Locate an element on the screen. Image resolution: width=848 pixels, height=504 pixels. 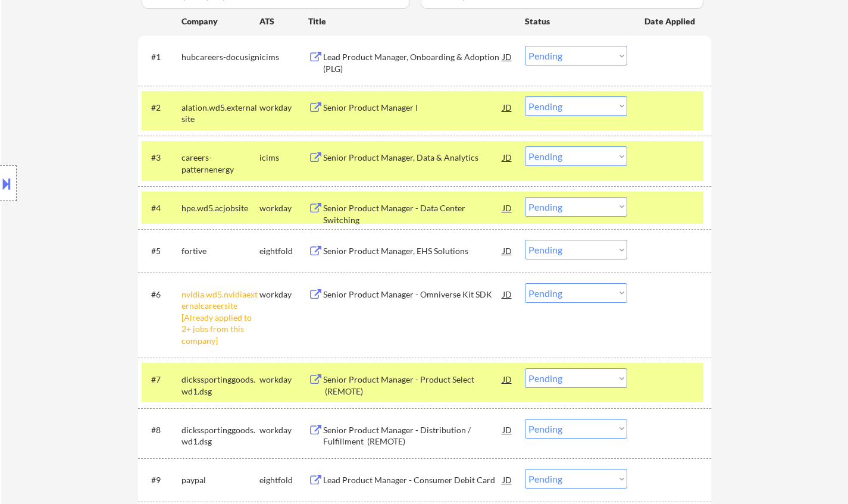
div: paypal is located at coordinates (220, 480).